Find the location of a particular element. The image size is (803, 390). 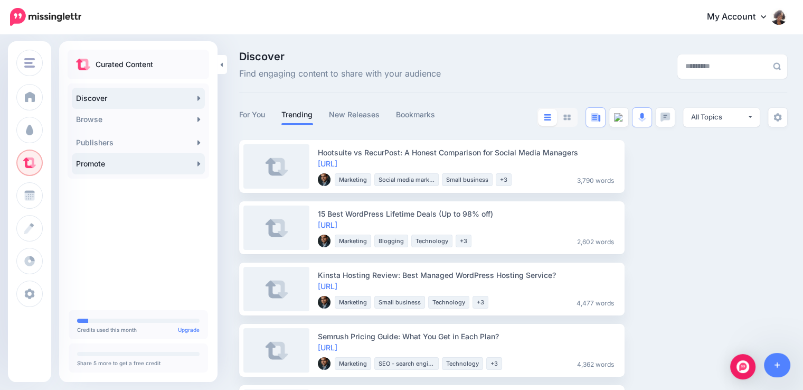

a: Bookmarks is located at coordinates (416, 115).